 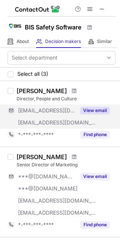 What do you see at coordinates (63, 41) in the screenshot?
I see `span: Decision makers` at bounding box center [63, 41].